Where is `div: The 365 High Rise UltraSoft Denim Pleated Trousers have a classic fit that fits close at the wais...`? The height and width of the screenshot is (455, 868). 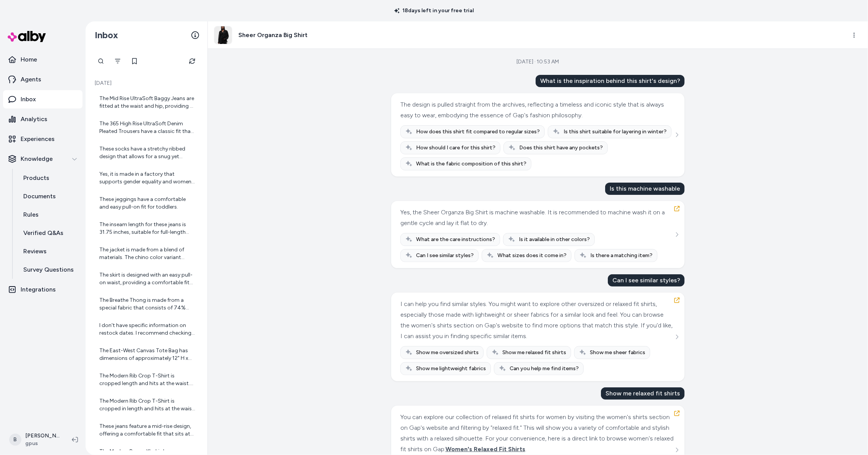 div: The 365 High Rise UltraSoft Denim Pleated Trousers have a classic fit that fits close at the wais... is located at coordinates (147, 128).